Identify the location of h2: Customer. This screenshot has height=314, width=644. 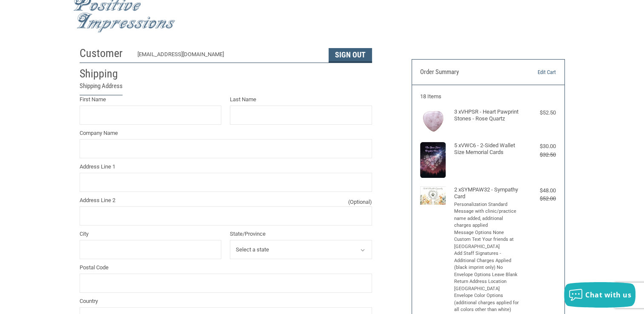
(104, 53).